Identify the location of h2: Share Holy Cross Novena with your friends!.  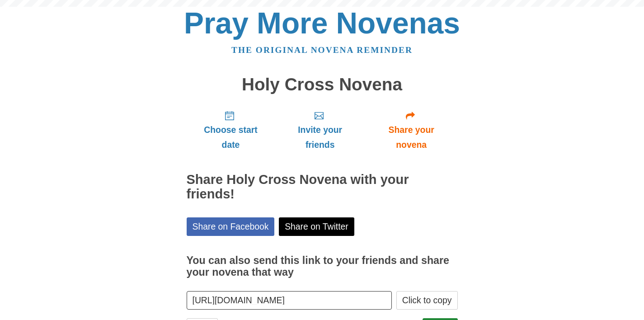
(323, 187).